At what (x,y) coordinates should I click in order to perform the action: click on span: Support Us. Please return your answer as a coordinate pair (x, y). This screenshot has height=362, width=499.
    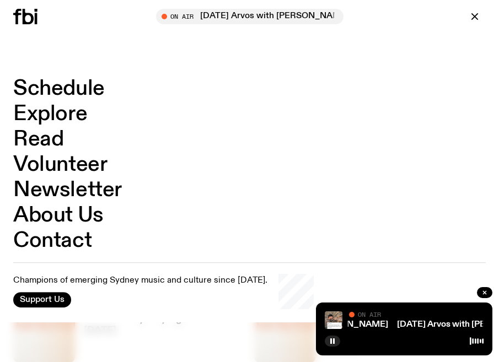
    Looking at the image, I should click on (42, 300).